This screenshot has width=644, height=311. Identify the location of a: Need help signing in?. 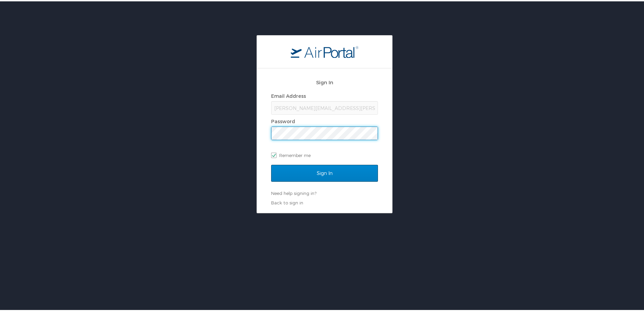
(294, 192).